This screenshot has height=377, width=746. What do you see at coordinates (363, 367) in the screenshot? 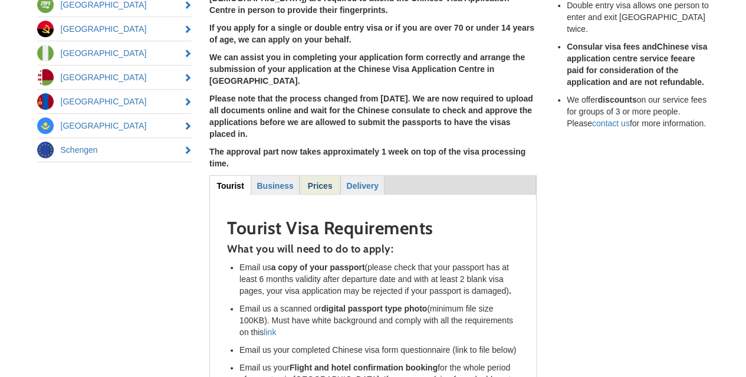
I see `strong: Flight and hotel confirmation booking` at bounding box center [363, 367].